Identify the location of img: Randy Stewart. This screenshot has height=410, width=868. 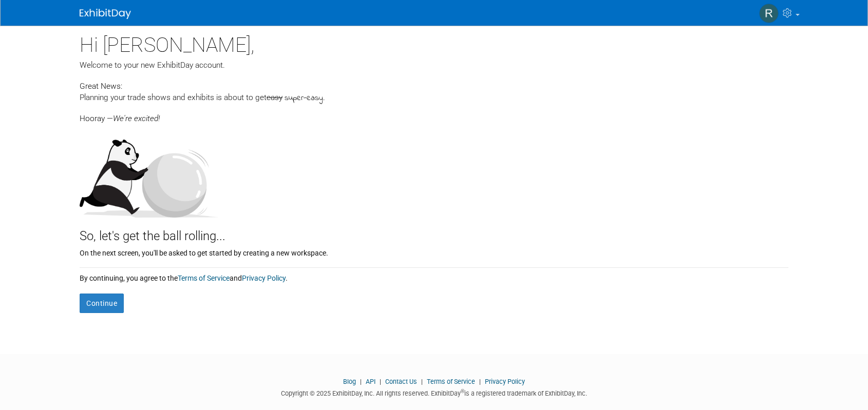
(769, 13).